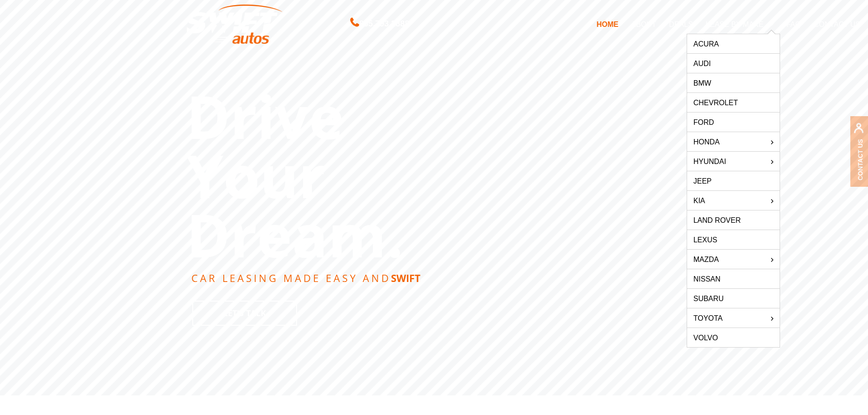 This screenshot has height=415, width=868. What do you see at coordinates (607, 24) in the screenshot?
I see `a: HOME` at bounding box center [607, 24].